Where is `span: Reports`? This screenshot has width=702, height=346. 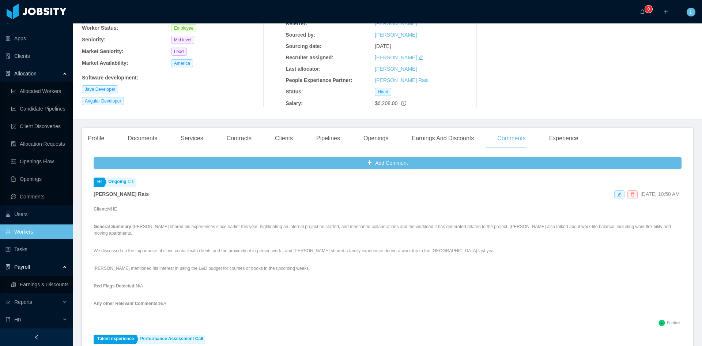
span: Reports is located at coordinates (23, 302).